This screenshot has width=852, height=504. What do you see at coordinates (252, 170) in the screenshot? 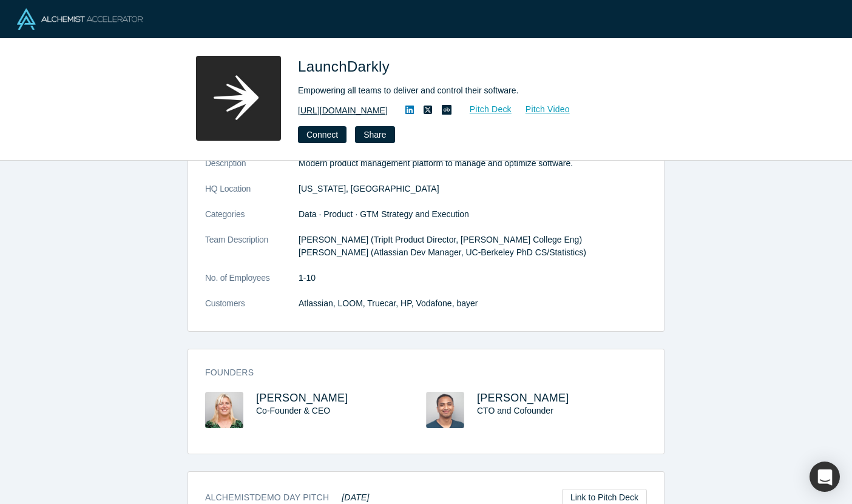
I see `dt: Description` at bounding box center [252, 170].